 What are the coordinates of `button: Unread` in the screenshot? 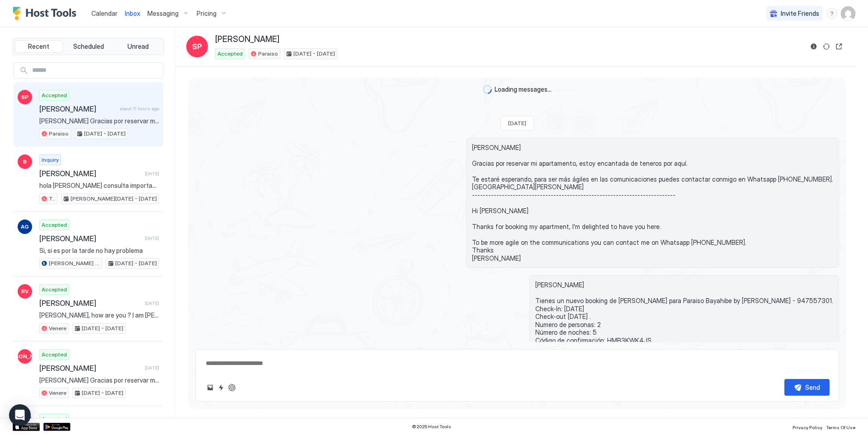 It's located at (138, 47).